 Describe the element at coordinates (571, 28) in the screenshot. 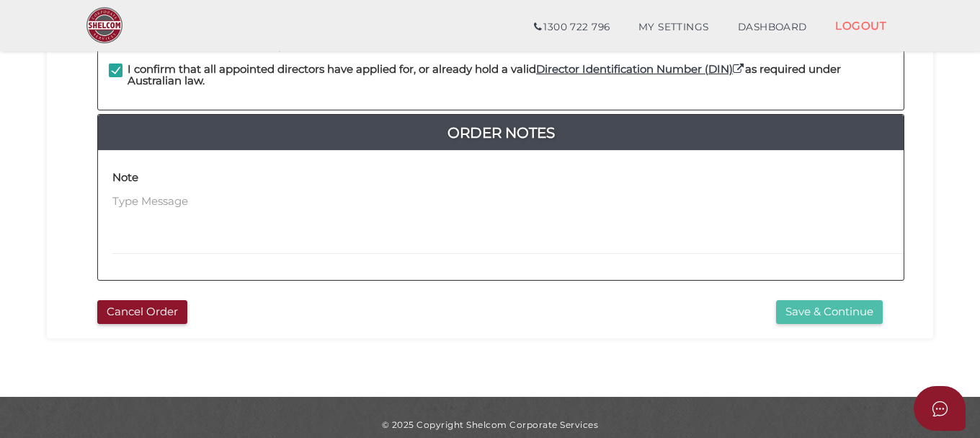

I see `a: 1300 722 796` at that location.